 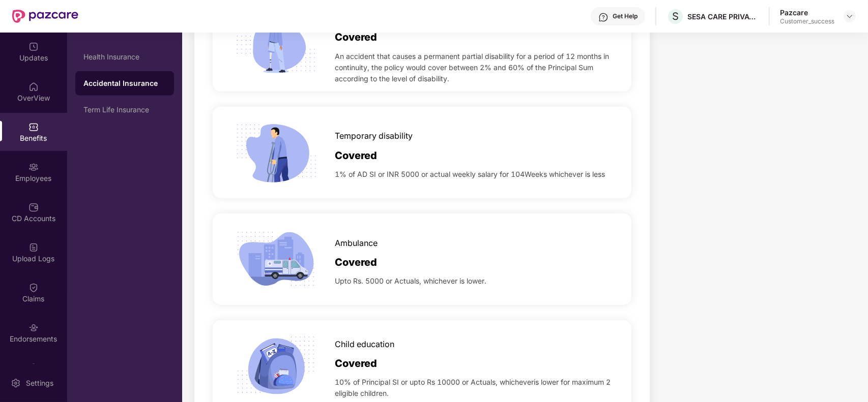 I want to click on img: New Pazcare Logo, so click(x=45, y=16).